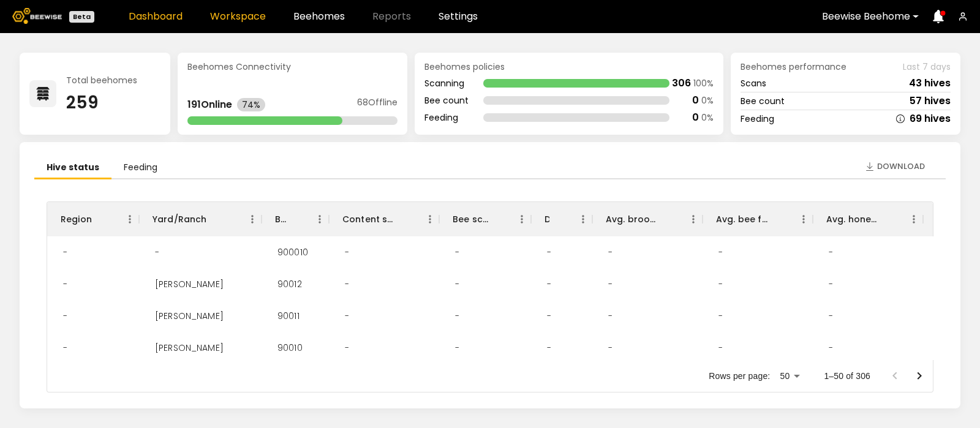 The width and height of the screenshot is (980, 428). I want to click on a: Settings, so click(458, 17).